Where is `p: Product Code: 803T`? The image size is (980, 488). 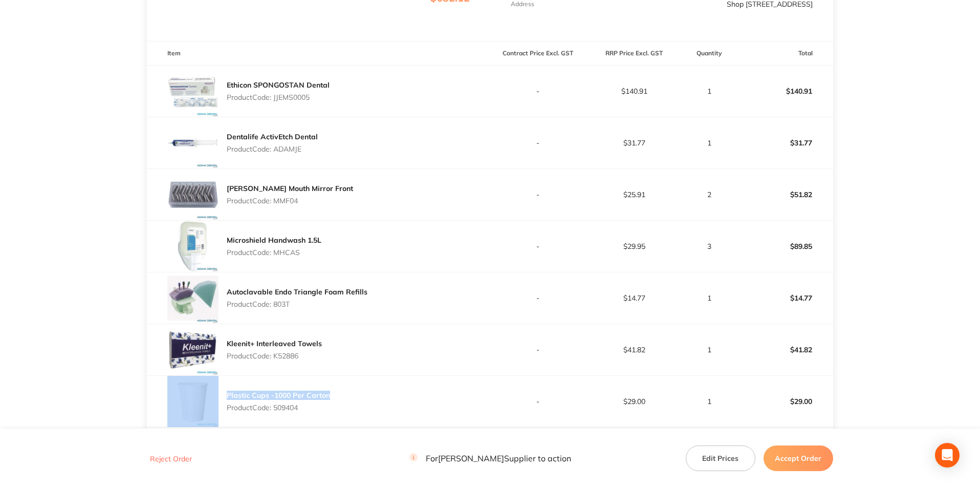 p: Product Code: 803T is located at coordinates (297, 304).